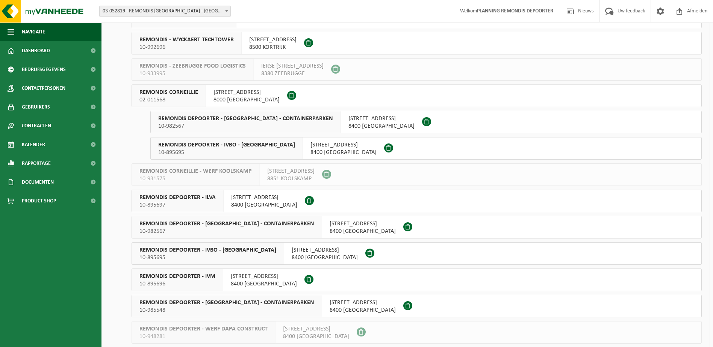  What do you see at coordinates (177, 198) in the screenshot?
I see `span: REMONDIS DEPOORTER - ILVA` at bounding box center [177, 198].